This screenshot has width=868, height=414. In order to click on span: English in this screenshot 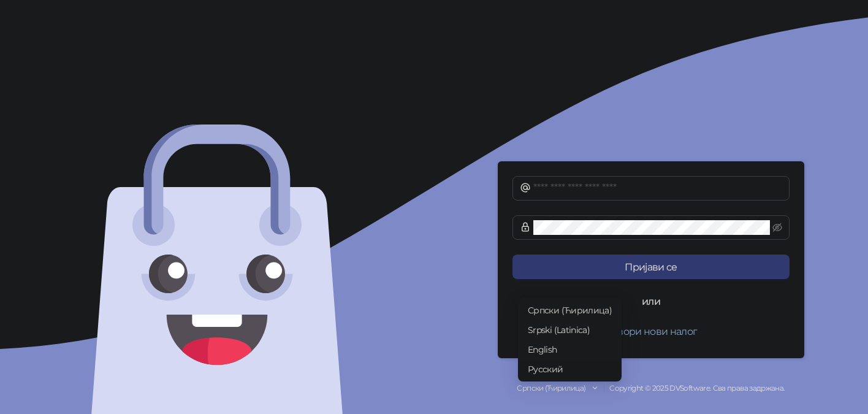, I will do `click(569, 350)`.